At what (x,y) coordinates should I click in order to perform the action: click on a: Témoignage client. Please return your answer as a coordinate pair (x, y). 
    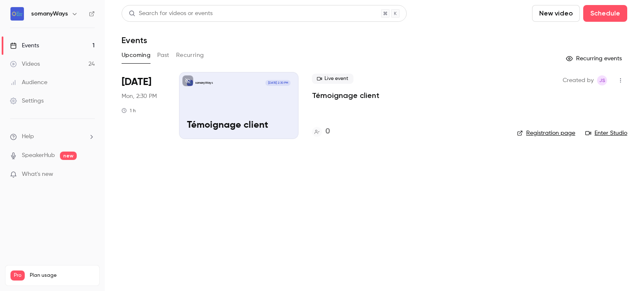
    Looking at the image, I should click on (346, 95).